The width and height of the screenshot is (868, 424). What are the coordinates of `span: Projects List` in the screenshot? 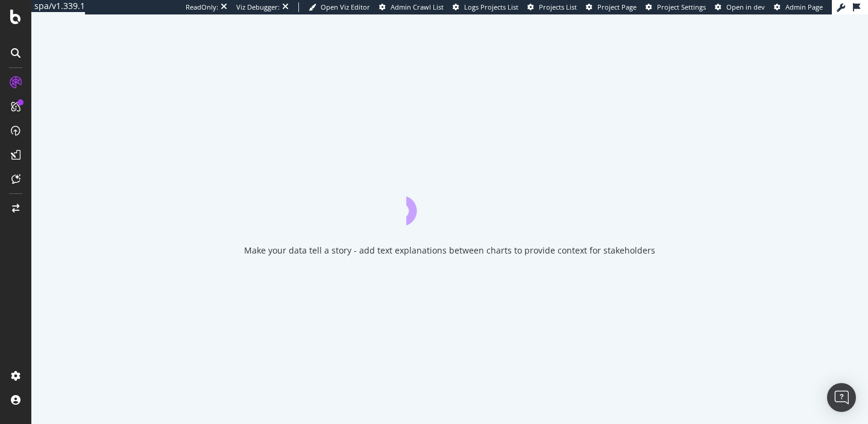 It's located at (558, 7).